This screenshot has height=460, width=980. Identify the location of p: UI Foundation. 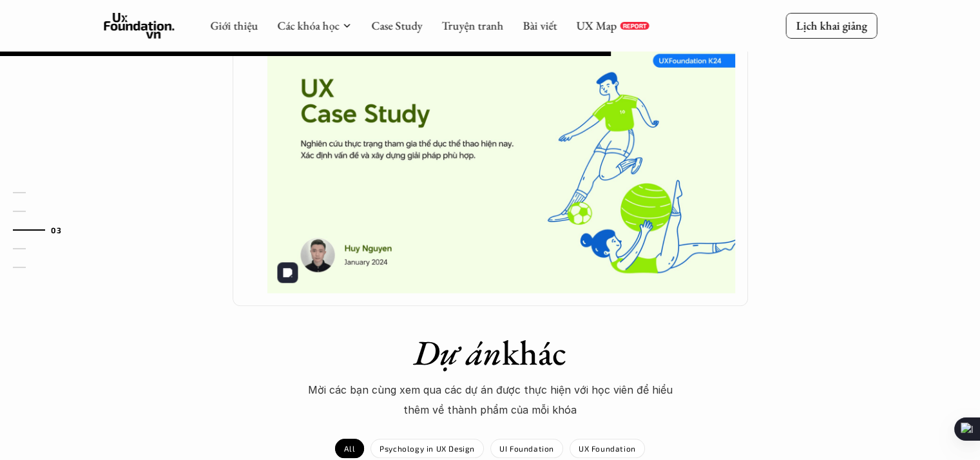
(527, 448).